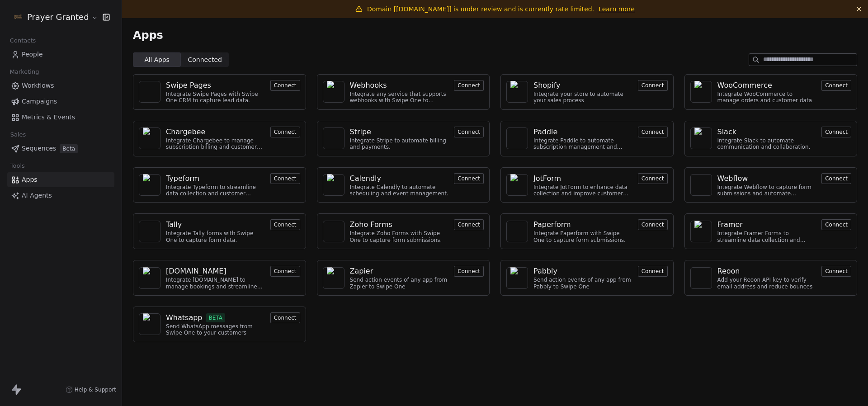 Image resolution: width=868 pixels, height=406 pixels. I want to click on span: Tools, so click(17, 166).